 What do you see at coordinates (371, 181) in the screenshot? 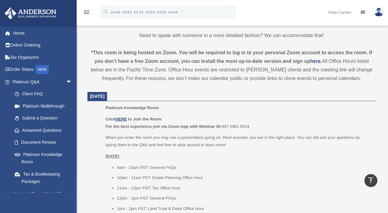
I see `i: vertical_align_top` at bounding box center [371, 181].